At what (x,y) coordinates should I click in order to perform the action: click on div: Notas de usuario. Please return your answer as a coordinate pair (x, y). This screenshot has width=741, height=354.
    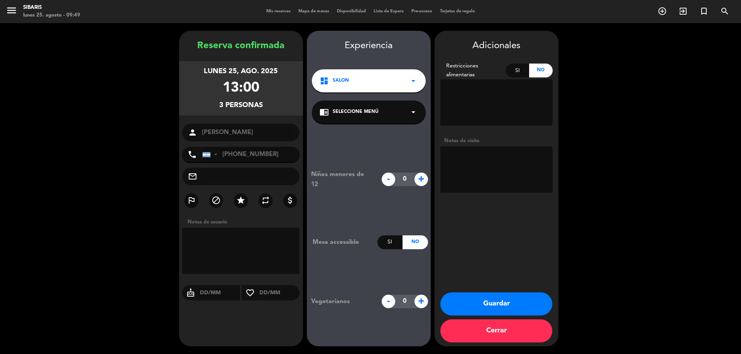
    Looking at the image, I should click on (243, 222).